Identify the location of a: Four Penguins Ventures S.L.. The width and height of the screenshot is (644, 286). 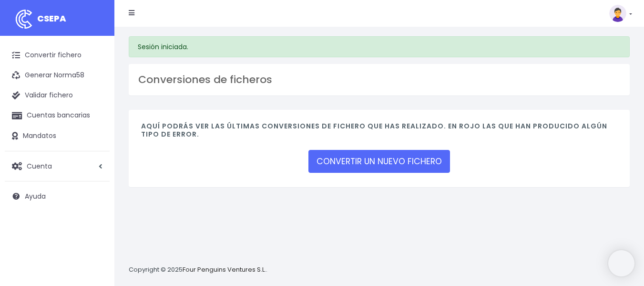
(224, 270).